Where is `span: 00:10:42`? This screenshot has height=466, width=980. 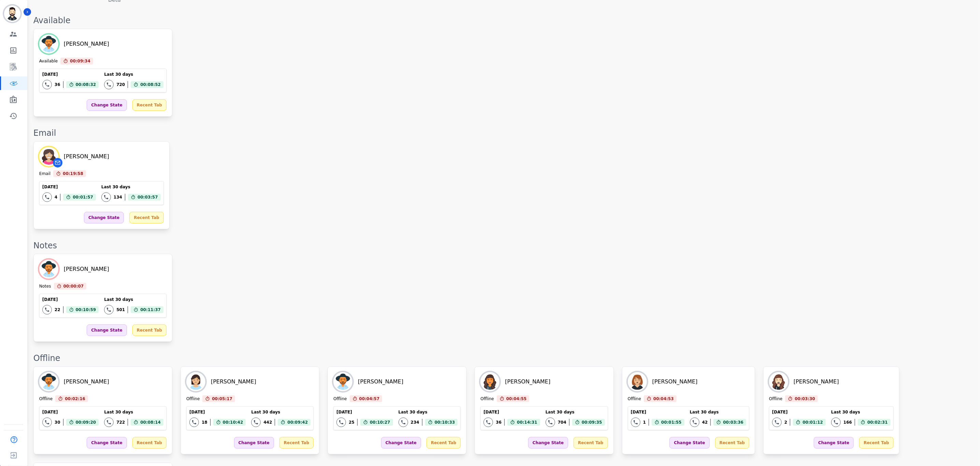 span: 00:10:42 is located at coordinates (233, 423).